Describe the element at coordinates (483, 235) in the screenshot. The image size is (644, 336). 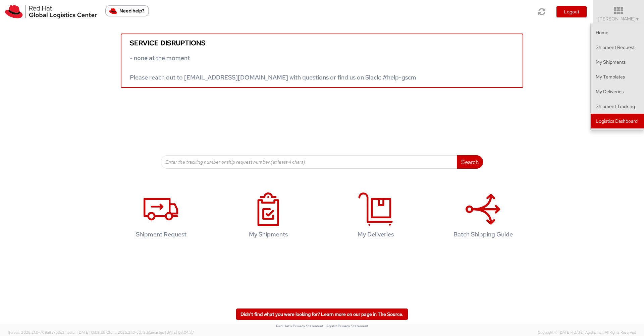
I see `h4: Batch Shipping Guide` at that location.